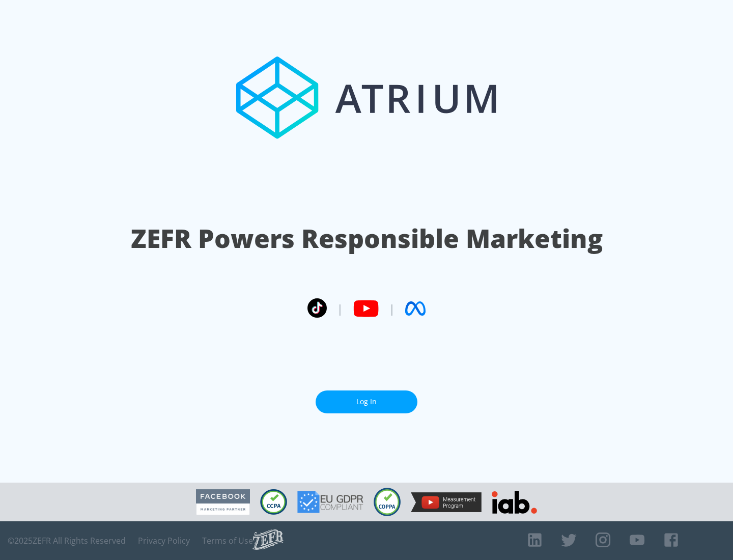 The width and height of the screenshot is (733, 560). What do you see at coordinates (331, 502) in the screenshot?
I see `img: GDPR Compliant` at bounding box center [331, 502].